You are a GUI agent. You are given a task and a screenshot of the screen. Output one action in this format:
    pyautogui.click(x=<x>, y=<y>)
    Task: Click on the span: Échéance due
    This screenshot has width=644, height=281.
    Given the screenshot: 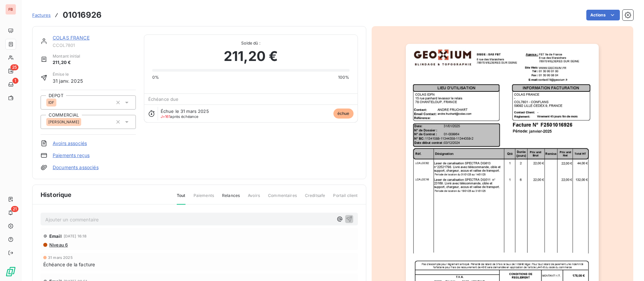 What is the action you would take?
    pyautogui.click(x=163, y=99)
    